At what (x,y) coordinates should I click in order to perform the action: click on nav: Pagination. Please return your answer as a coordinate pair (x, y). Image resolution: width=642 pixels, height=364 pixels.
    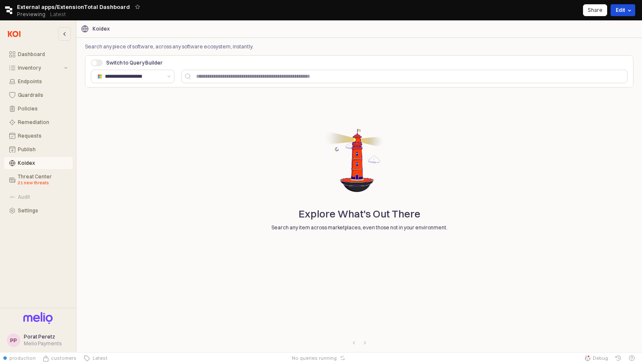
    Looking at the image, I should click on (359, 343).